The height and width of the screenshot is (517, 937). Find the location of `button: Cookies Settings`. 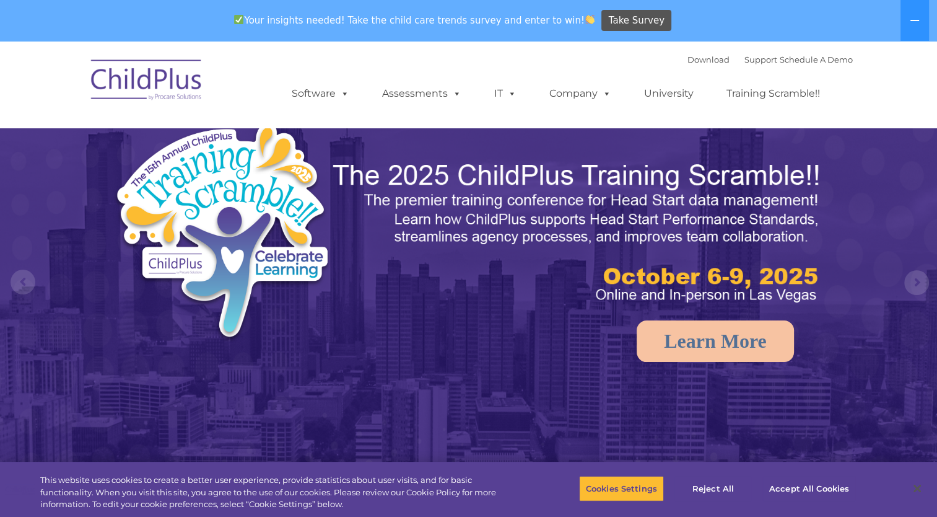

button: Cookies Settings is located at coordinates (621, 488).